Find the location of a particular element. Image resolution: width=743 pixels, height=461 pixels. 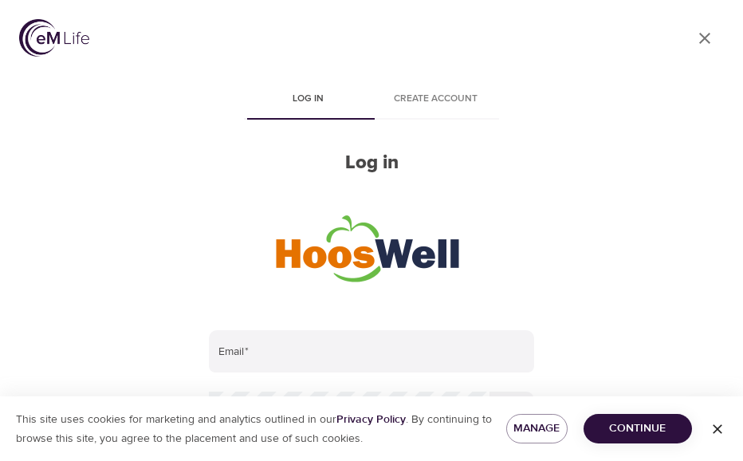

img: logo is located at coordinates (54, 37).